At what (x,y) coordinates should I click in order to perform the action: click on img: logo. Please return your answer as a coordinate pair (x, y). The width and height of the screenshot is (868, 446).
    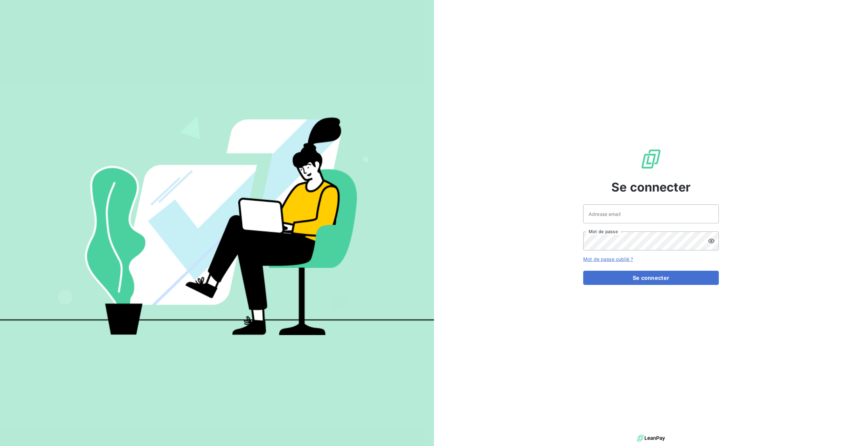
    Looking at the image, I should click on (651, 439).